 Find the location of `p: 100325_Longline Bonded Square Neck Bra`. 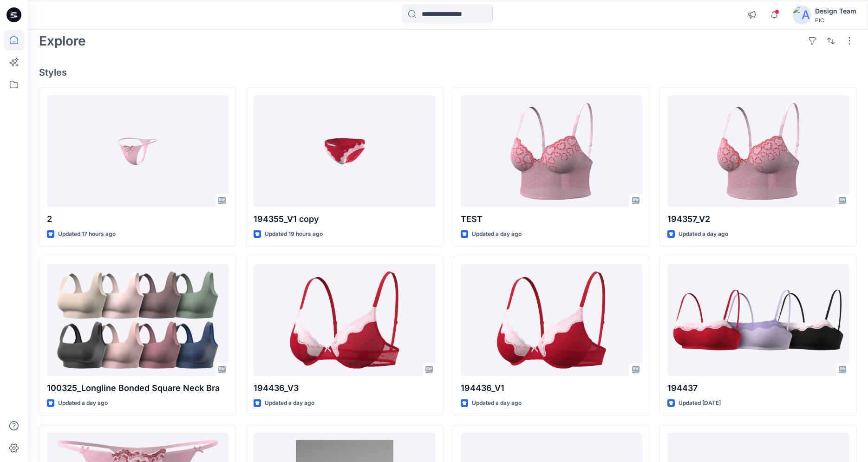

p: 100325_Longline Bonded Square Neck Bra is located at coordinates (138, 388).